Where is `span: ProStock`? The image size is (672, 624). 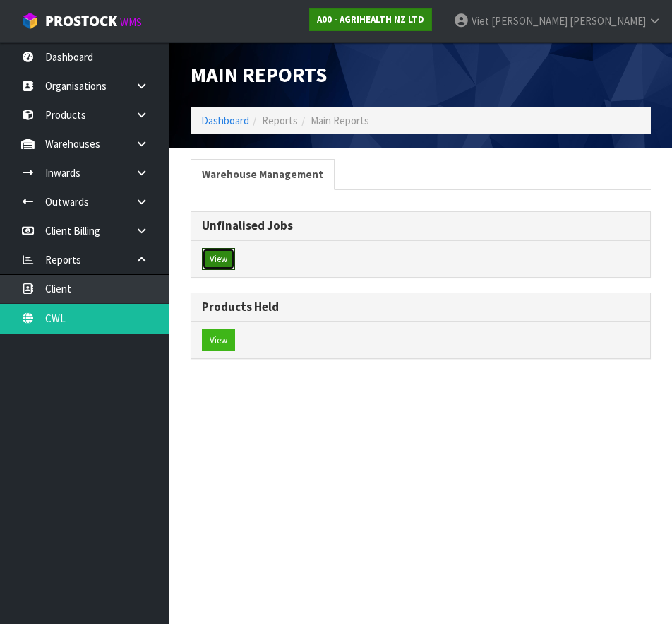 span: ProStock is located at coordinates (81, 21).